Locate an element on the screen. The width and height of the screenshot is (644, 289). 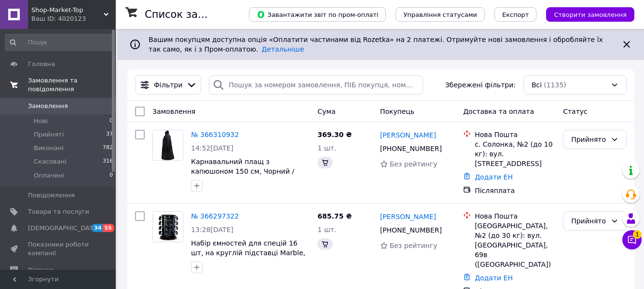
span: 55 is located at coordinates (108, 228).